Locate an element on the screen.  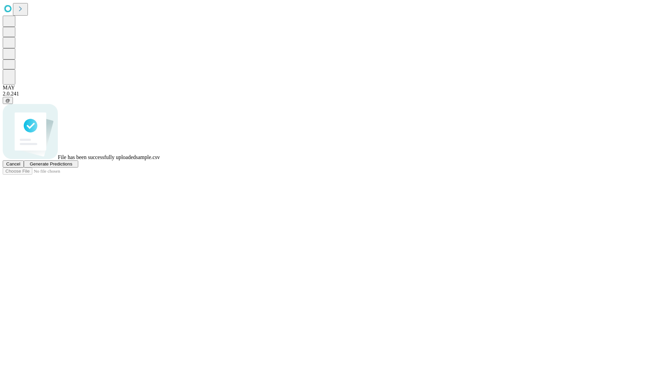
span: Generate Predictions is located at coordinates (51, 164).